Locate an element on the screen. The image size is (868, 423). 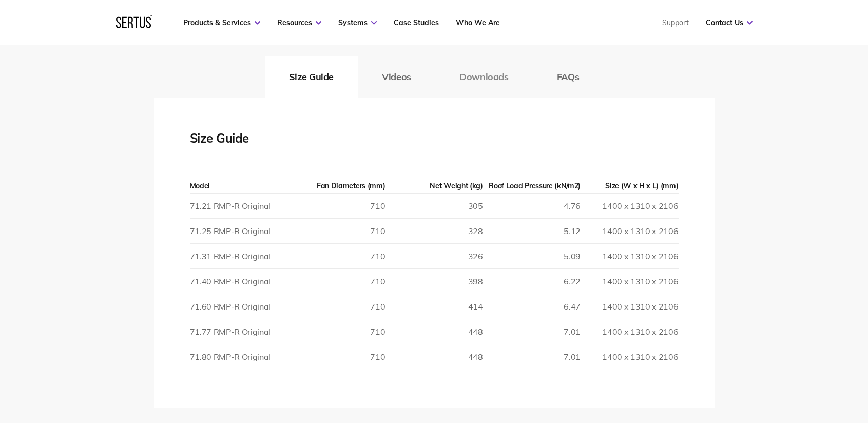
th: Fan Diameters (mm) is located at coordinates (336, 186).